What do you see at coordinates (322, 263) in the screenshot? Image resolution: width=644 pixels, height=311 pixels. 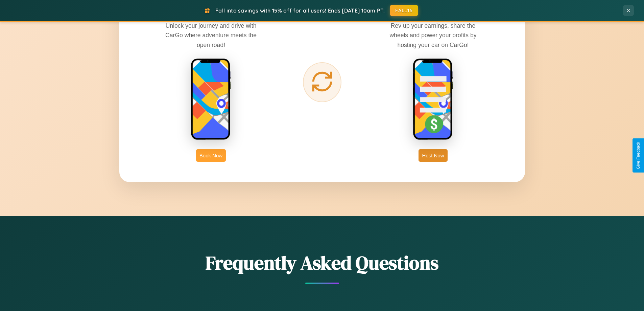 I see `h2: Frequently Asked Questions` at bounding box center [322, 263].